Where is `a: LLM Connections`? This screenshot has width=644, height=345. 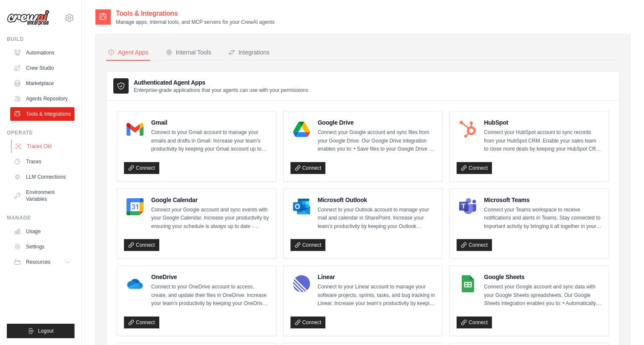
a: LLM Connections is located at coordinates (42, 177).